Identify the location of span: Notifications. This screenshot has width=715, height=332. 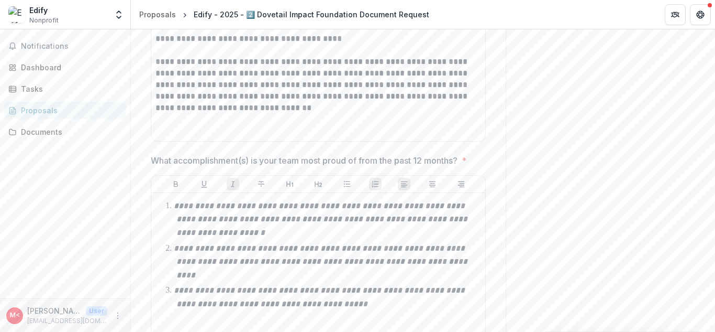
(71, 46).